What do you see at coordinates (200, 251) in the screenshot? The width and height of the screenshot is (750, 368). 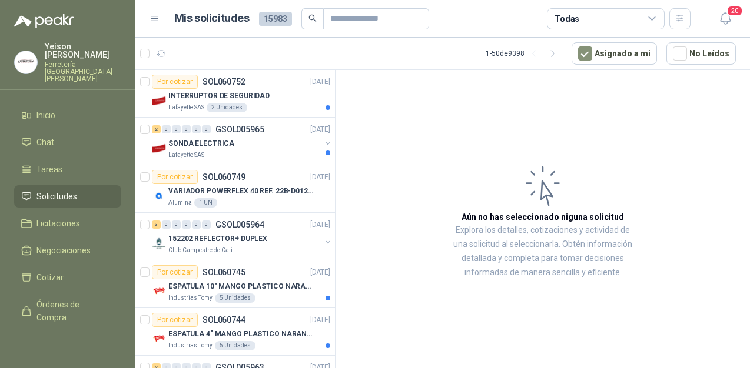 I see `p: Club Campestre de Cali` at bounding box center [200, 251].